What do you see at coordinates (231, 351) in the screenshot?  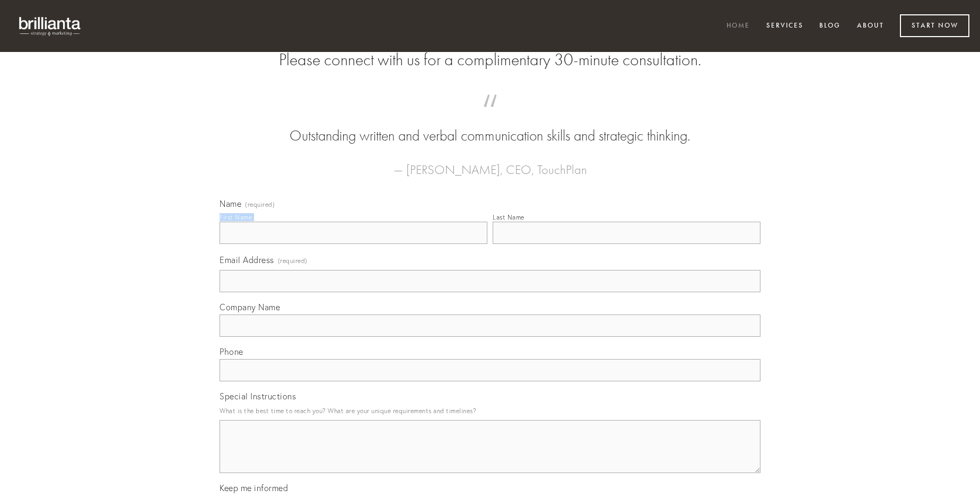 I see `span: Phone` at bounding box center [231, 351].